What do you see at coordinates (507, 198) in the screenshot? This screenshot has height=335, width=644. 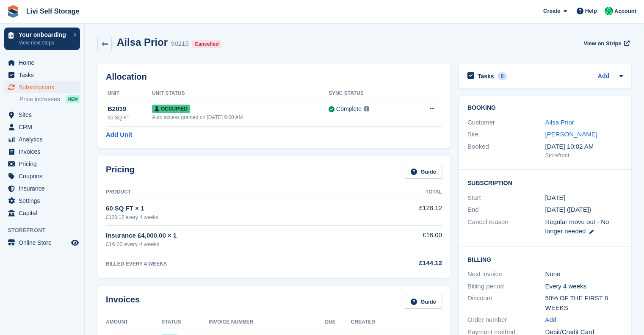 I see `div: Start` at bounding box center [507, 198].